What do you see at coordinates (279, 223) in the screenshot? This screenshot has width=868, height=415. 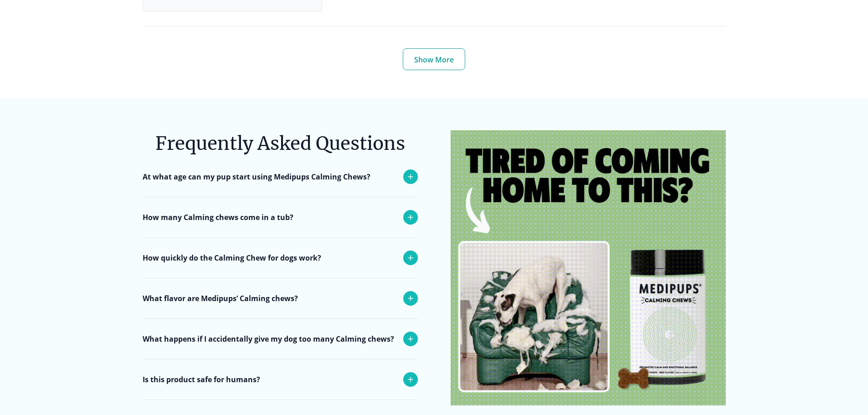 I see `div: Our calming soft chews are an amazing solution for dogs of any breed. This chew is to be given to...` at bounding box center [279, 223].